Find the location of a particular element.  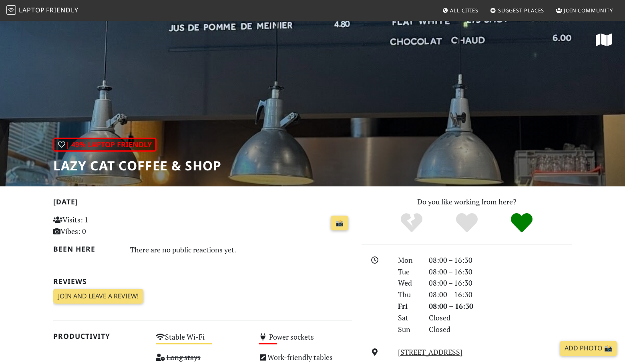

span: All Cities is located at coordinates (464, 10).